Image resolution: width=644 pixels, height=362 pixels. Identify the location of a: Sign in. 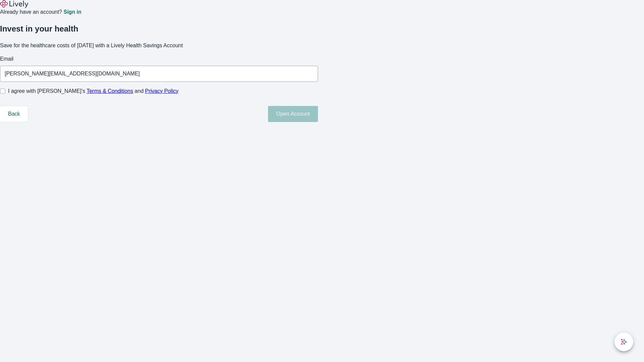
(72, 12).